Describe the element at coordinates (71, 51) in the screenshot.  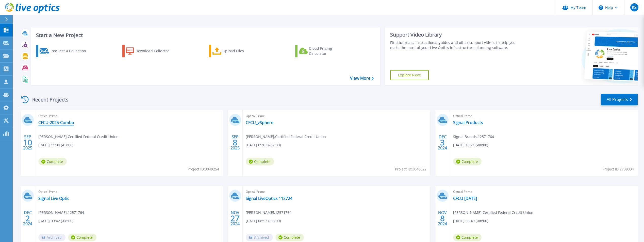
I see `div: Request a Collection` at that location.